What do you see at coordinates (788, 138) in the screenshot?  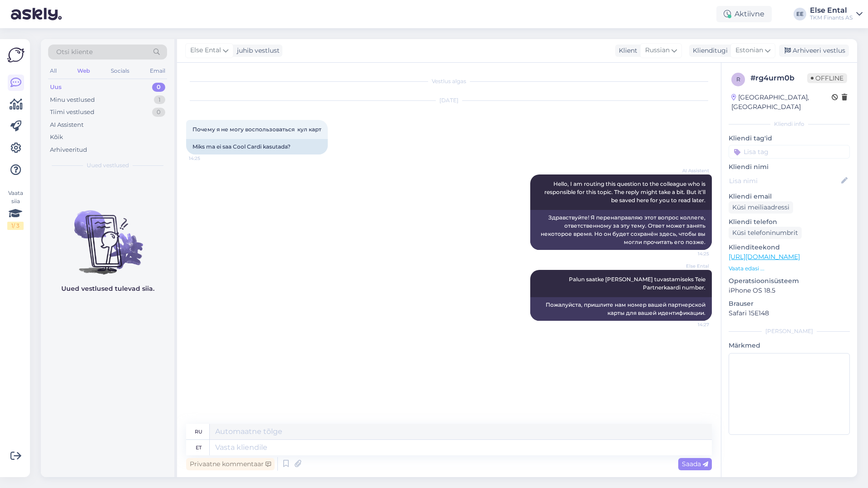 I see `p: Kliendi tag'id` at bounding box center [788, 138].